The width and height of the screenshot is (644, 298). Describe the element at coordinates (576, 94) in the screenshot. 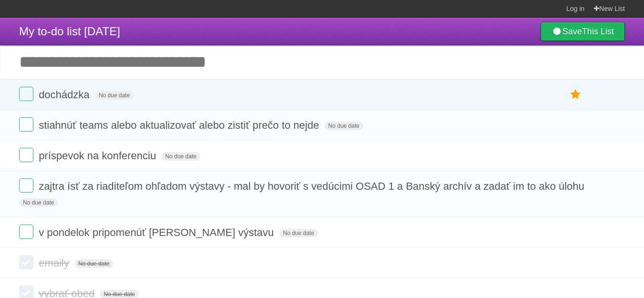

I see `label: Star task` at that location.